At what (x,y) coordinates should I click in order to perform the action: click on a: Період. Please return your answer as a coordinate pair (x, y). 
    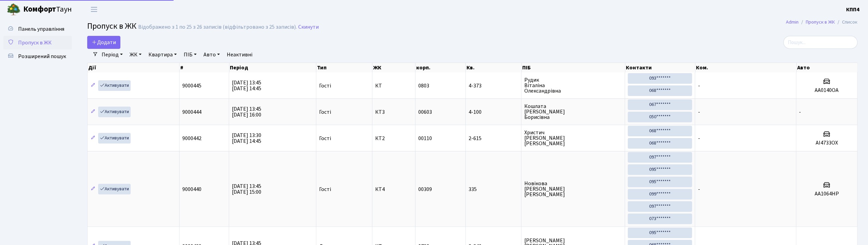
    Looking at the image, I should click on (112, 55).